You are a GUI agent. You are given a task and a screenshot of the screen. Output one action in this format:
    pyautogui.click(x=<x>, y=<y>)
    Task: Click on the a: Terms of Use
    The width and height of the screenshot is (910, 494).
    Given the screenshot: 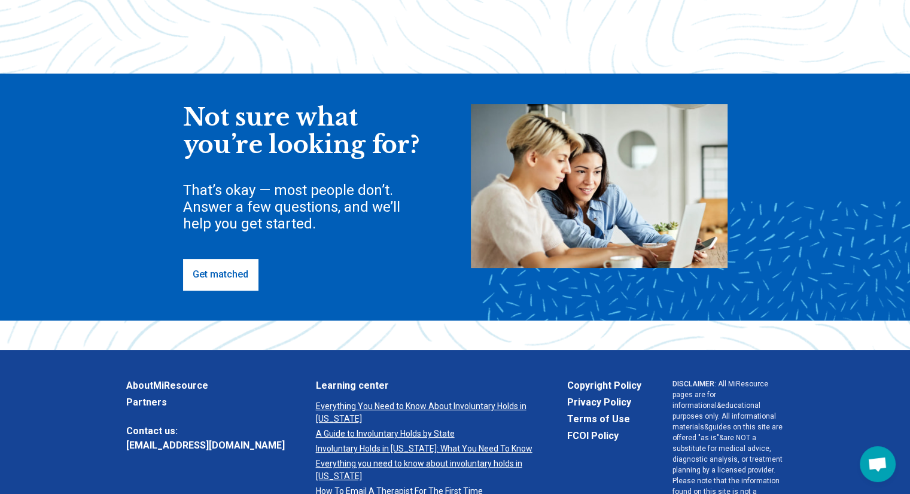 What is the action you would take?
    pyautogui.click(x=605, y=420)
    